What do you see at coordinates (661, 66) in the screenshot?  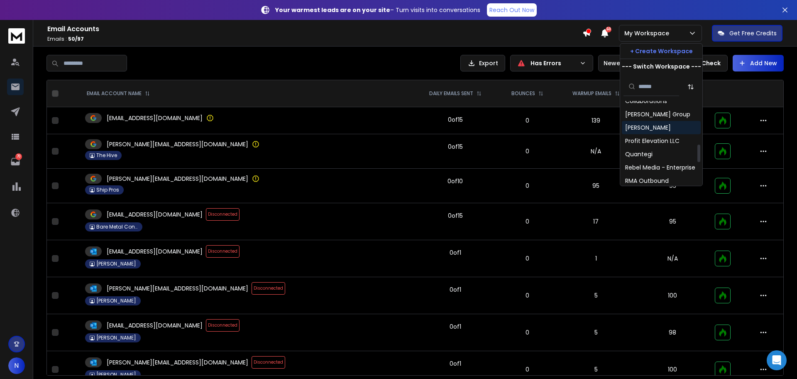 I see `p: --- Switch Workspace ---` at bounding box center [661, 66].